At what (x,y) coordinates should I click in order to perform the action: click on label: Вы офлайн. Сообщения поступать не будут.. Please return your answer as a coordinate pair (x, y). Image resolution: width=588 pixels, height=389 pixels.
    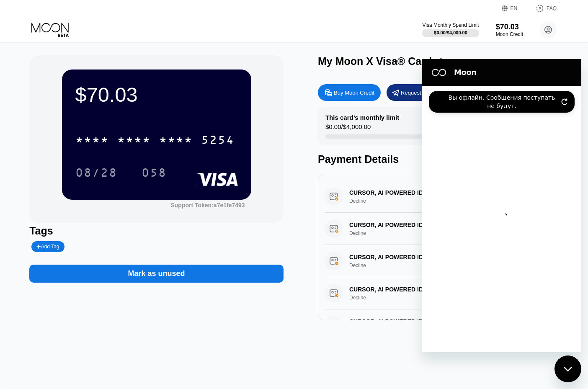
    Looking at the image, I should click on (80, 43).